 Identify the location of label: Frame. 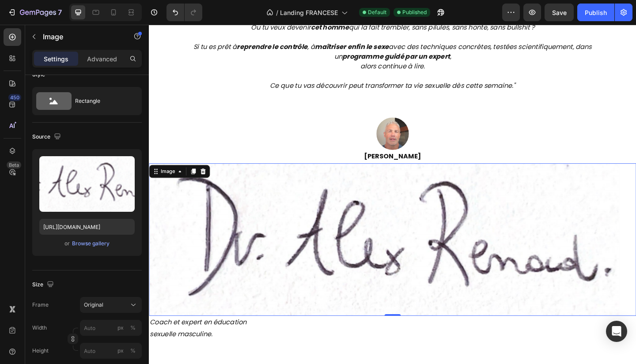
(40, 305).